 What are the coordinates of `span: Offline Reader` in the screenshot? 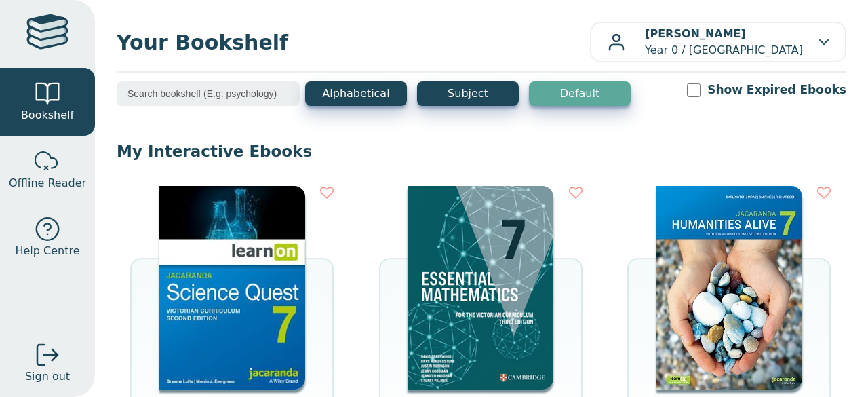 It's located at (48, 183).